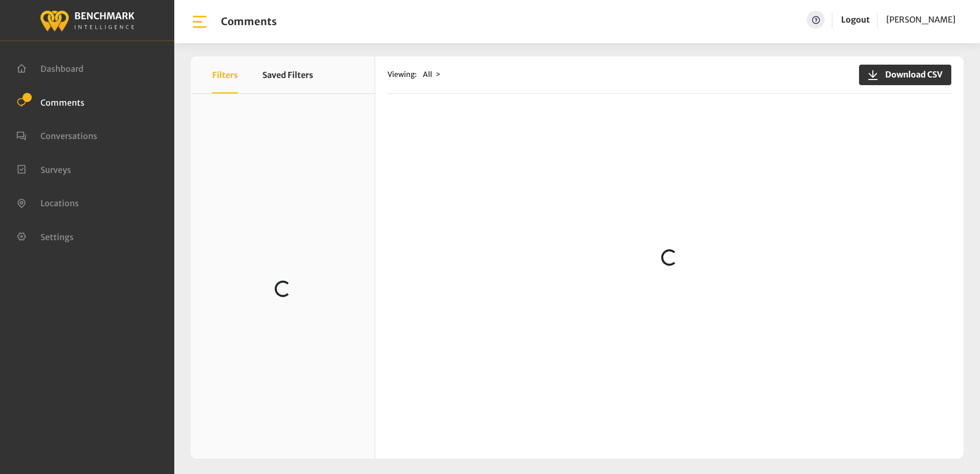  What do you see at coordinates (855, 19) in the screenshot?
I see `a: Logout` at bounding box center [855, 19].